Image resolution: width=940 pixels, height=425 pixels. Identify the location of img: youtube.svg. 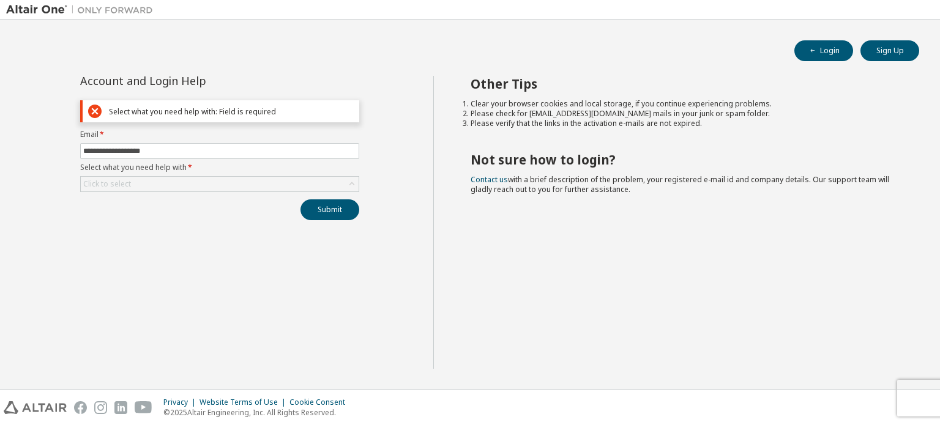
(143, 408).